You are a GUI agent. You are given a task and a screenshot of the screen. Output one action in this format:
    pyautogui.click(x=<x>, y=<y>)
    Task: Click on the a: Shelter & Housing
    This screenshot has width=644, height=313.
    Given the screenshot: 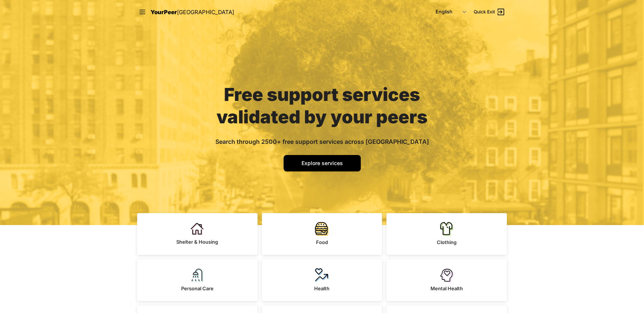 What is the action you would take?
    pyautogui.click(x=197, y=234)
    